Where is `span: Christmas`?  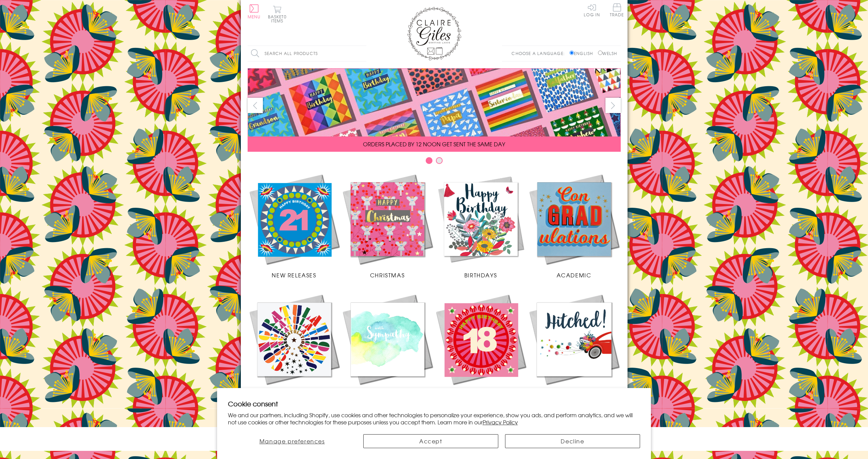 span: Christmas is located at coordinates (388, 275).